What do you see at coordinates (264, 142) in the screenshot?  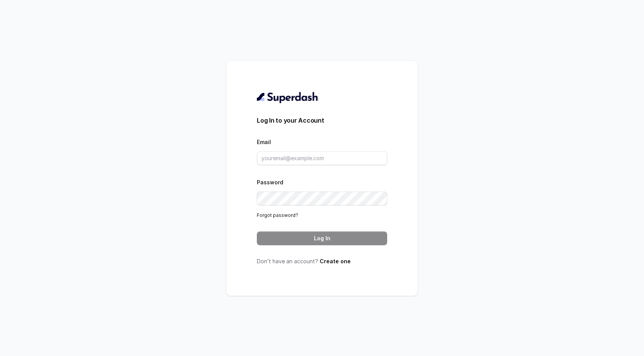 I see `label: Email` at bounding box center [264, 142].